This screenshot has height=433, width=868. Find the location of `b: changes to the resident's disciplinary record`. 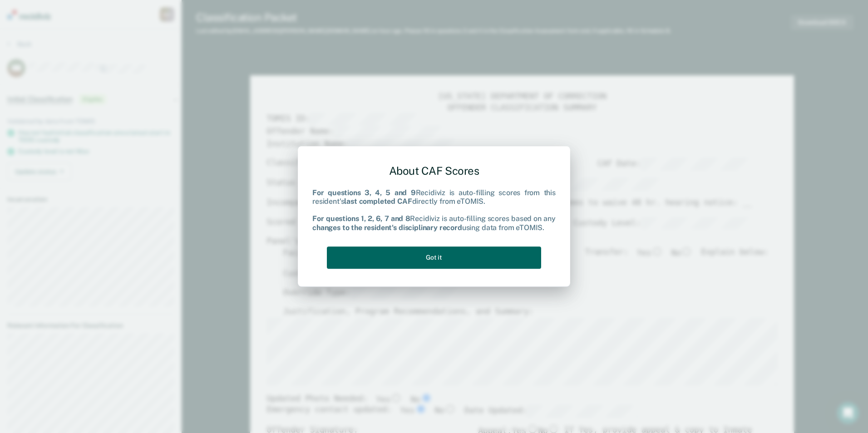

b: changes to the resident's disciplinary record is located at coordinates (387, 227).